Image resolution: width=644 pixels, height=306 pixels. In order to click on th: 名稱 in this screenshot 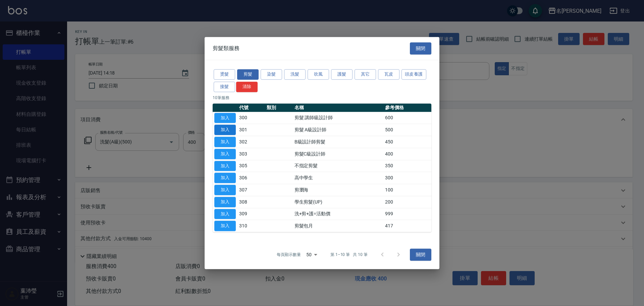, I will do `click(338, 108)`.